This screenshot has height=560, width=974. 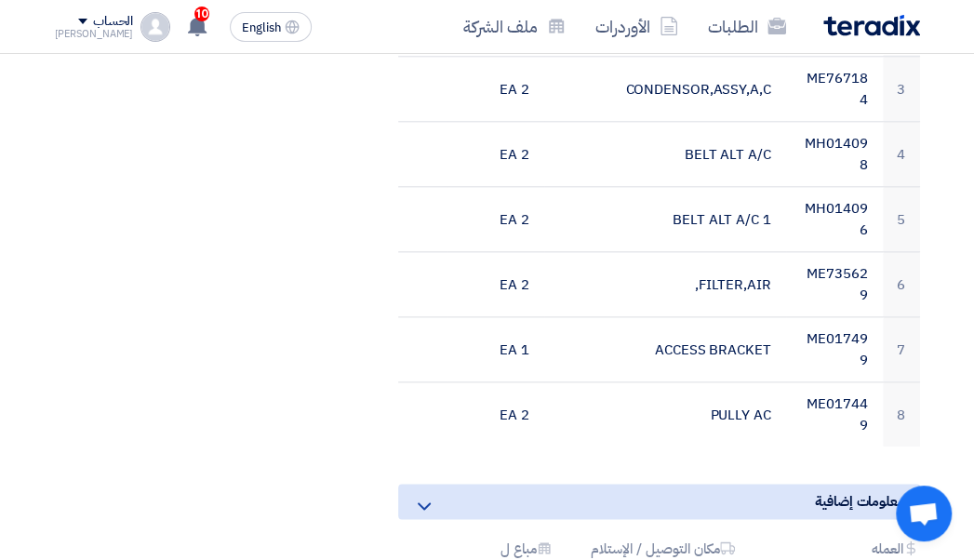 I want to click on td: ME735629, so click(x=835, y=284).